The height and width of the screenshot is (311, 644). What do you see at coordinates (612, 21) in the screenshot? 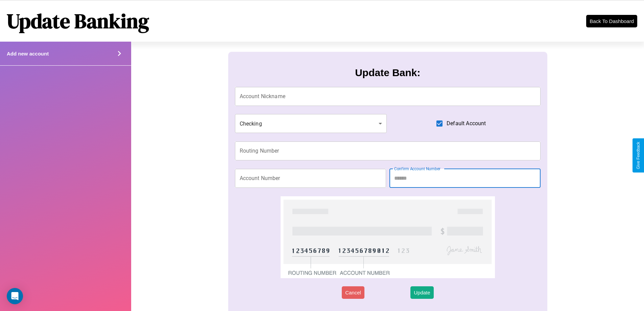
I see `button: Back To Dashboard` at bounding box center [612, 21].